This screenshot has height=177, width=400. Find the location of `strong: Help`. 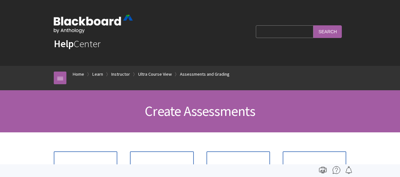

strong: Help is located at coordinates (64, 44).